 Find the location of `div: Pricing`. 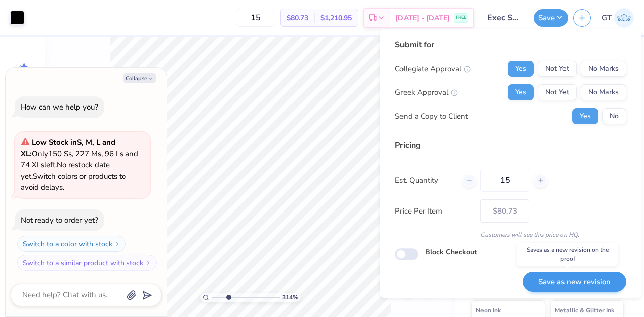

div: Pricing is located at coordinates (511, 145).